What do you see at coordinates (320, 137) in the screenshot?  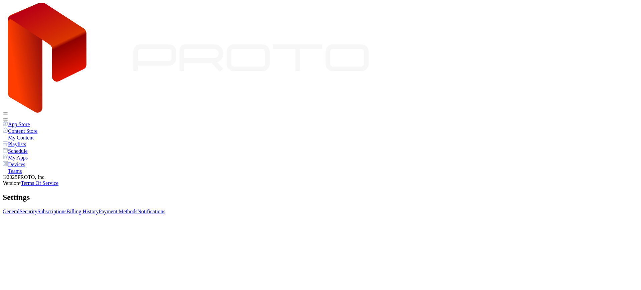 I see `a: My Content` at bounding box center [320, 137].